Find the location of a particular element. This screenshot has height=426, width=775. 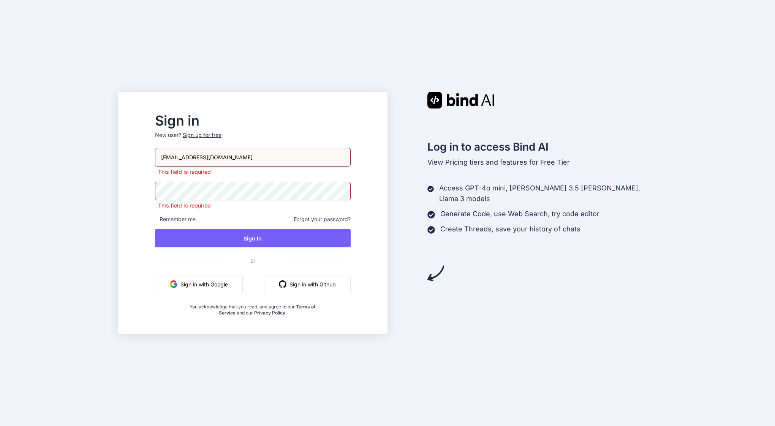

button: Sign In is located at coordinates (252, 238).